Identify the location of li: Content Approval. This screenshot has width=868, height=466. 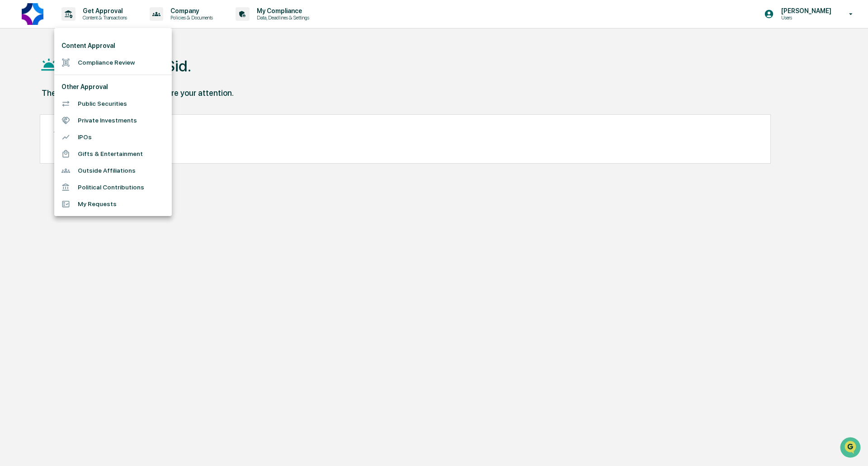
(113, 46).